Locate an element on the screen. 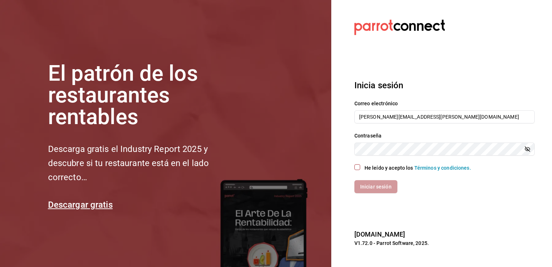 The height and width of the screenshot is (267, 552). h3: Inicia sesión is located at coordinates (444, 85).